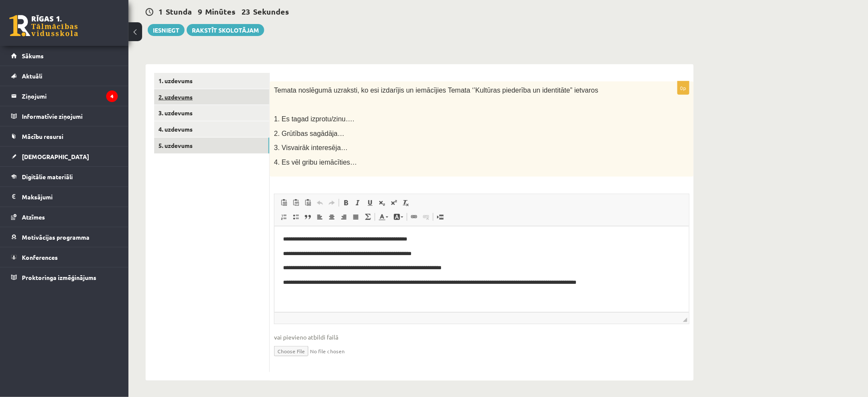  What do you see at coordinates (42, 136) in the screenshot?
I see `span: Mācību resursi` at bounding box center [42, 136].